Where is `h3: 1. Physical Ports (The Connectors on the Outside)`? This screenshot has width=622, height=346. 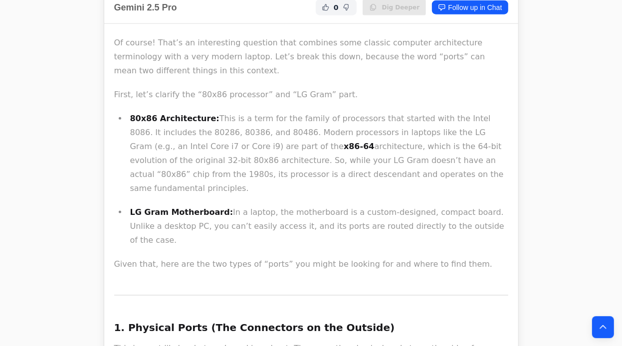
h3: 1. Physical Ports (The Connectors on the Outside) is located at coordinates (311, 327).